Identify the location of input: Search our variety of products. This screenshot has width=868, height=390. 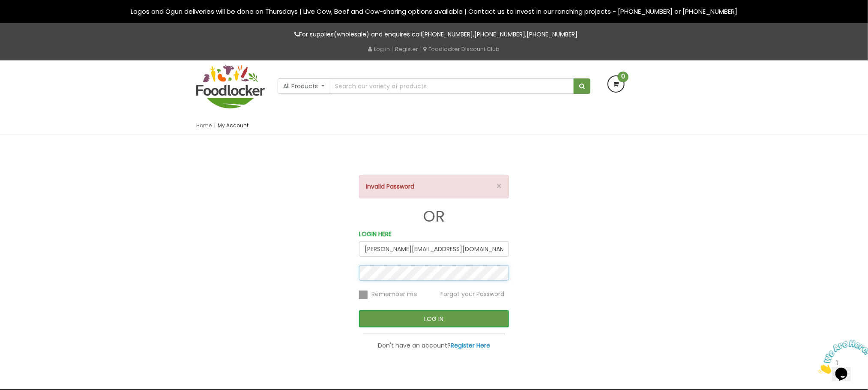
(452, 86).